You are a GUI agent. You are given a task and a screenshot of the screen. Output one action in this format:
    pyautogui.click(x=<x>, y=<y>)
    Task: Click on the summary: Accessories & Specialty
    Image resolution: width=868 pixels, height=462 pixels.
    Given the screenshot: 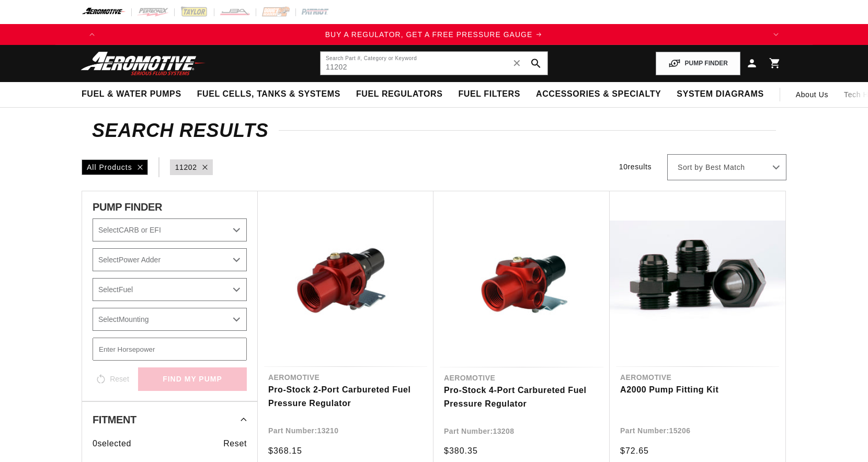 What is the action you would take?
    pyautogui.click(x=598, y=94)
    